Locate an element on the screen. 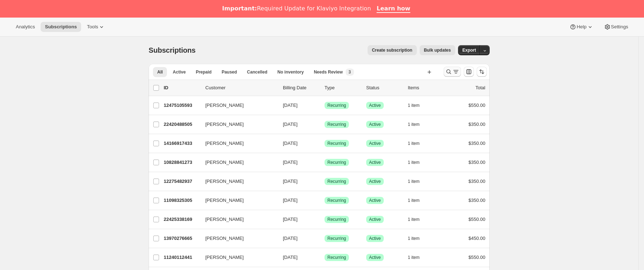  p: 11240112441 is located at coordinates (182, 258).